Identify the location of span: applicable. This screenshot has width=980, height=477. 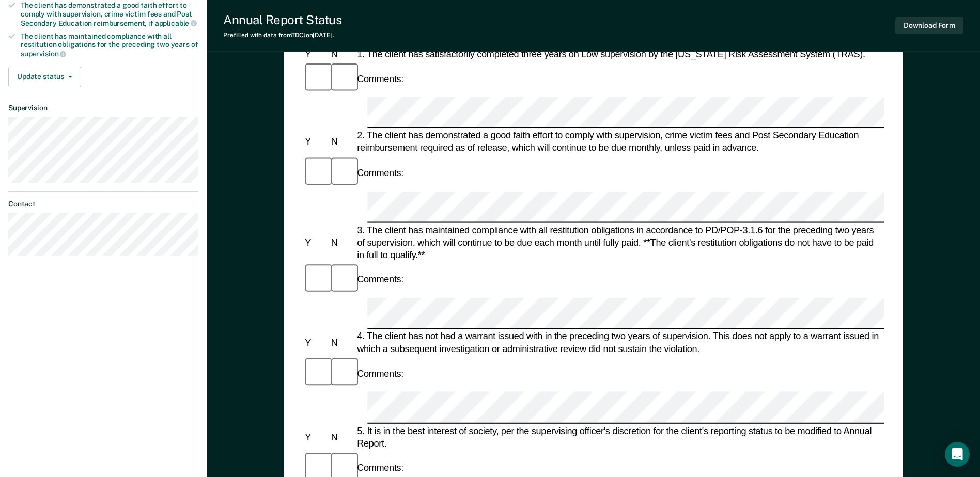
(176, 23).